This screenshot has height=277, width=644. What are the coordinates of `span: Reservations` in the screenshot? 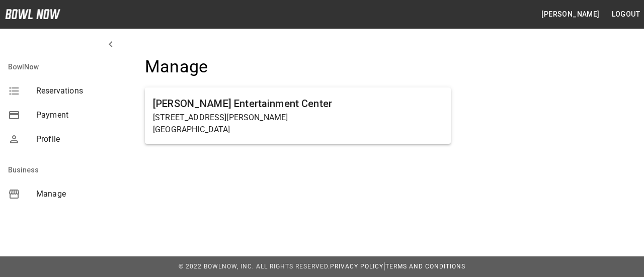 It's located at (74, 91).